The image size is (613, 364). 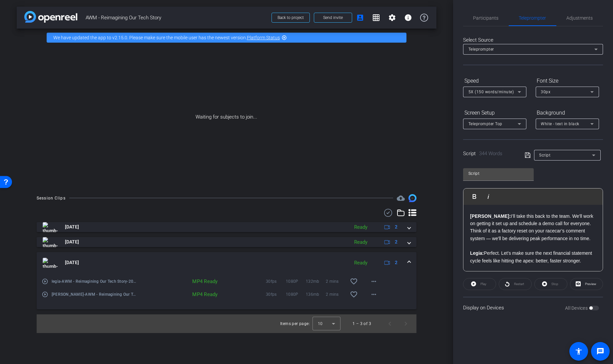 What do you see at coordinates (561, 124) in the screenshot?
I see `span: White - text in black` at bounding box center [561, 124].